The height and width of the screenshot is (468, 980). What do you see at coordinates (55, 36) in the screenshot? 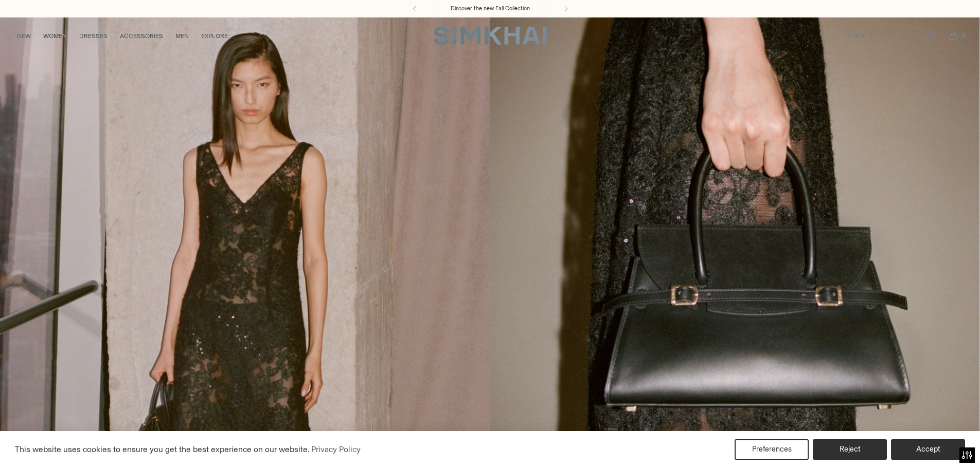
I see `a: WOMEN` at bounding box center [55, 36].